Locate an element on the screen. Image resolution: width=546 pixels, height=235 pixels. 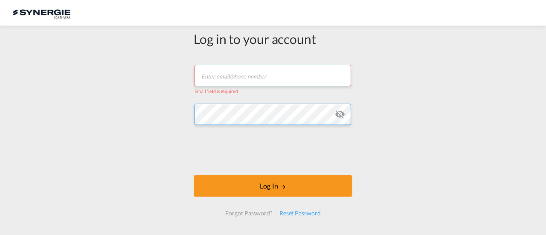
div: Reset Password is located at coordinates (300, 213).